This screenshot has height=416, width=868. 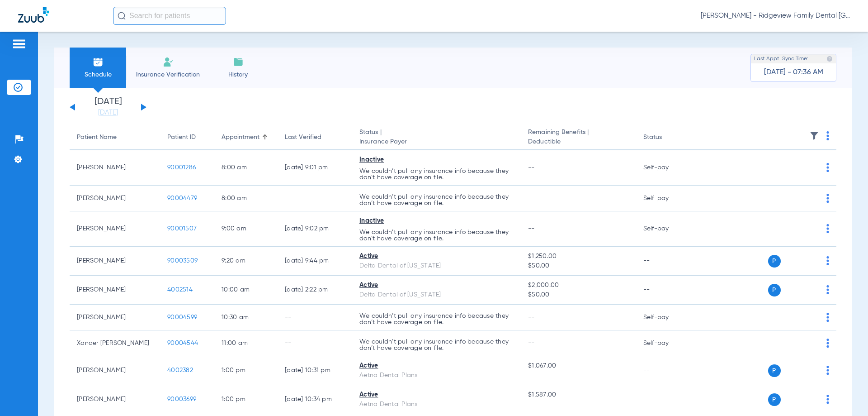 I want to click on span: $2,000.00, so click(x=578, y=285).